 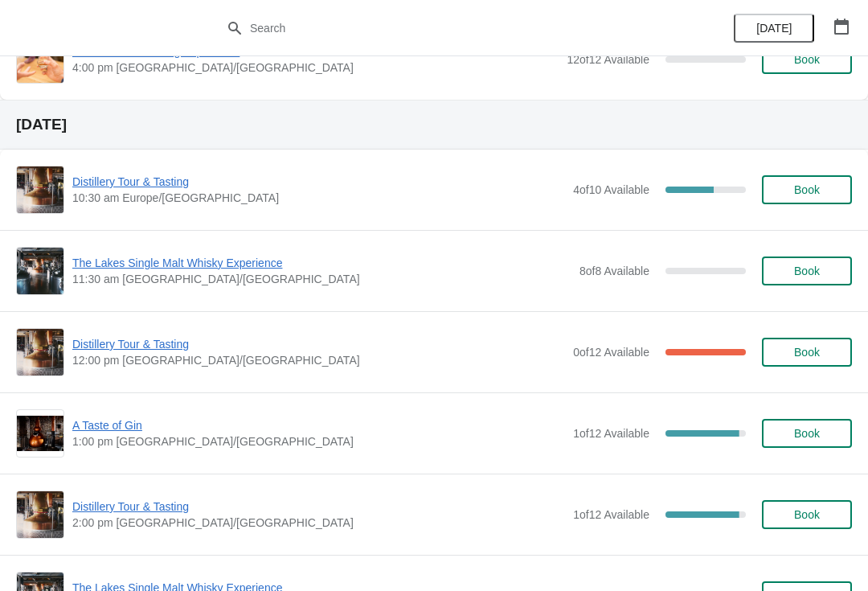 What do you see at coordinates (40, 190) in the screenshot?
I see `img: Distillery Tour & Tasting | | 10:30 am Europe/London` at bounding box center [40, 190].